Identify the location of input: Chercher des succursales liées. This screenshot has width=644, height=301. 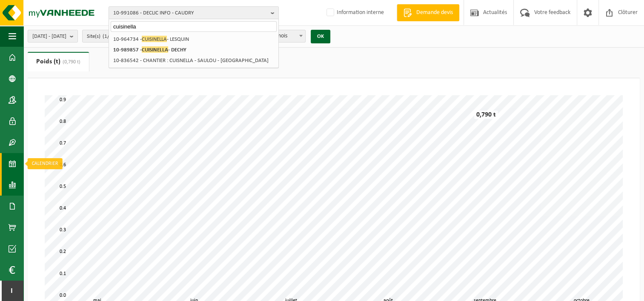
(194, 26).